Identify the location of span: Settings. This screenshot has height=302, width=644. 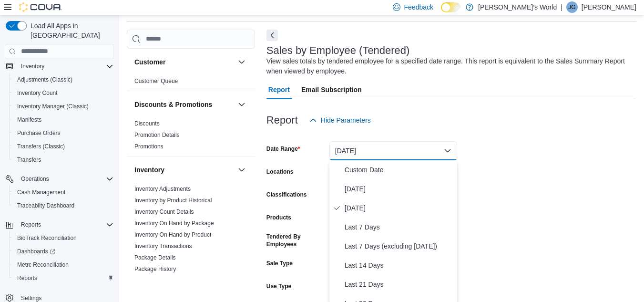
(31, 298).